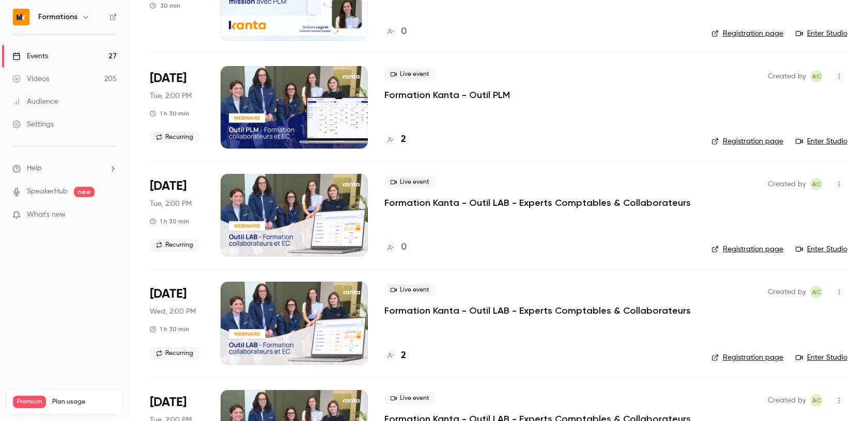 The height and width of the screenshot is (421, 868). What do you see at coordinates (30, 56) in the screenshot?
I see `div: Events` at bounding box center [30, 56].